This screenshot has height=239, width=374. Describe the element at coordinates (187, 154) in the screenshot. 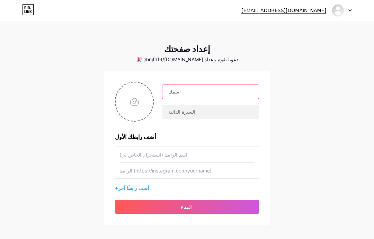

I see `input: اسم الرابط (انستجرام الخاص بي)` at that location.